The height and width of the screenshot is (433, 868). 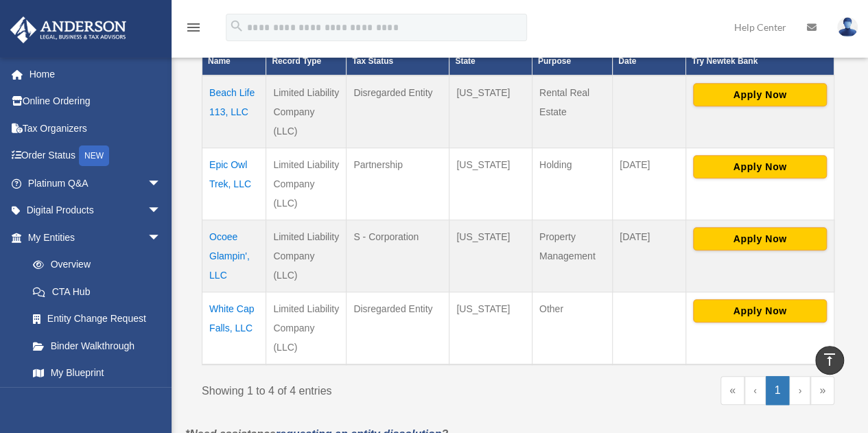 What do you see at coordinates (480, 53) in the screenshot?
I see `span: Organization State` at bounding box center [480, 53].